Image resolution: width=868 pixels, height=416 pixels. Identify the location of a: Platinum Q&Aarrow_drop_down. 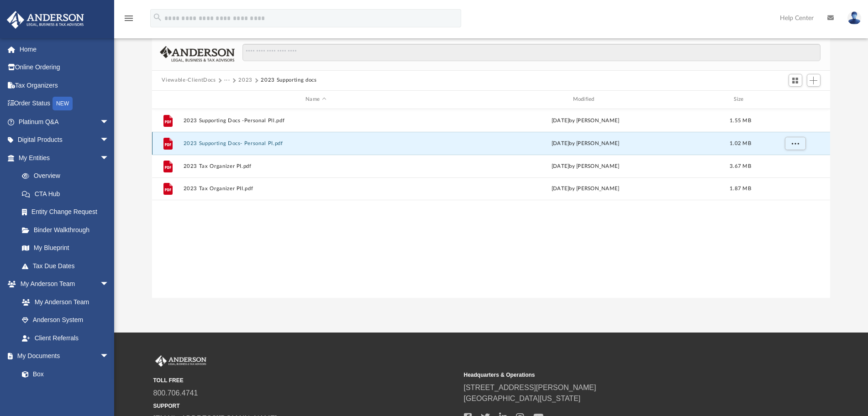
(64, 122).